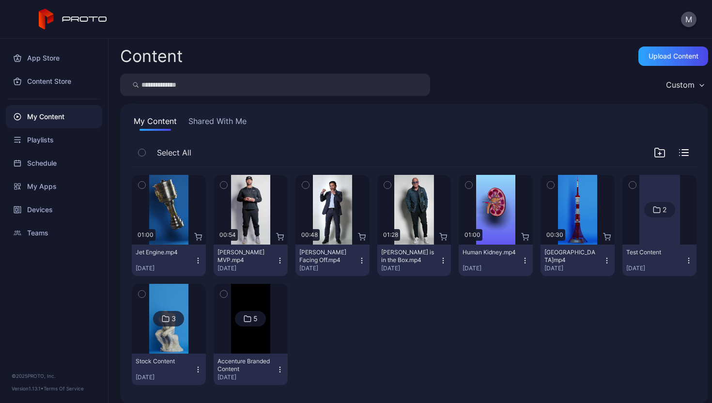  I want to click on div: Devices, so click(54, 210).